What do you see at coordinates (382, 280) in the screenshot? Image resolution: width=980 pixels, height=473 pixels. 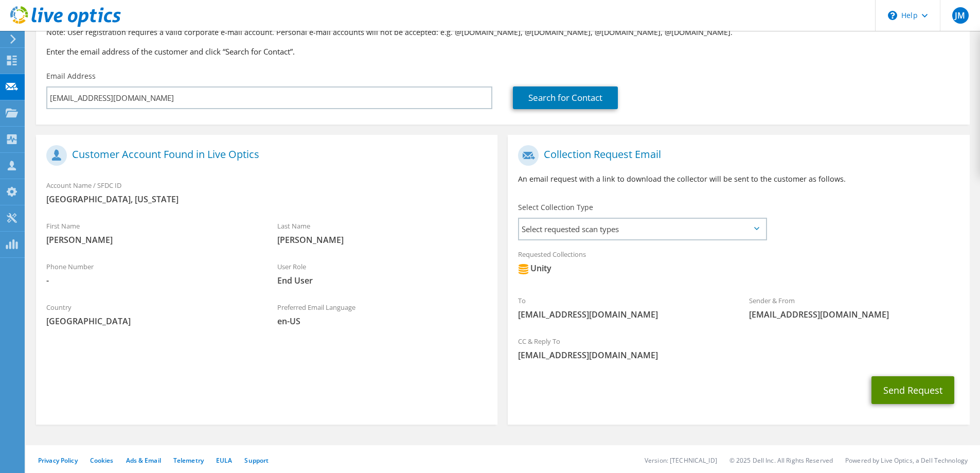 I see `span: End User` at bounding box center [382, 280].